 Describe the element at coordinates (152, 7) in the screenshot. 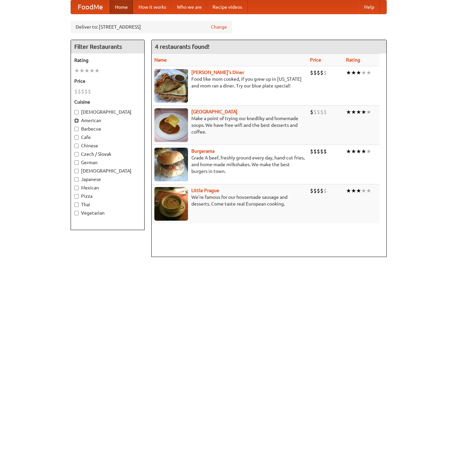

I see `a: How it works` at that location.